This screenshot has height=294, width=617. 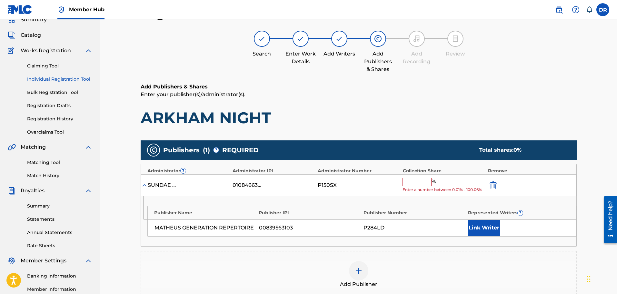 What do you see at coordinates (339, 54) in the screenshot?
I see `div: Add Writers` at bounding box center [339, 54].